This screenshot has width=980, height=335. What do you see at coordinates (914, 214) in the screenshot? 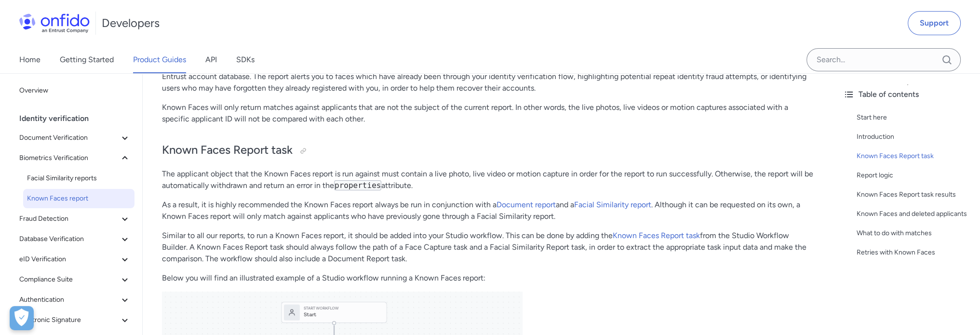
I see `div: Known Faces and deleted applicants` at bounding box center [914, 214].